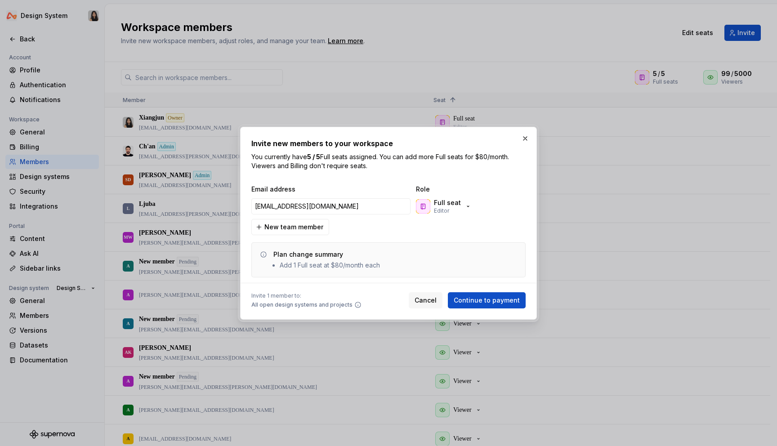 This screenshot has width=777, height=446. Describe the element at coordinates (461, 189) in the screenshot. I see `span: Role` at that location.